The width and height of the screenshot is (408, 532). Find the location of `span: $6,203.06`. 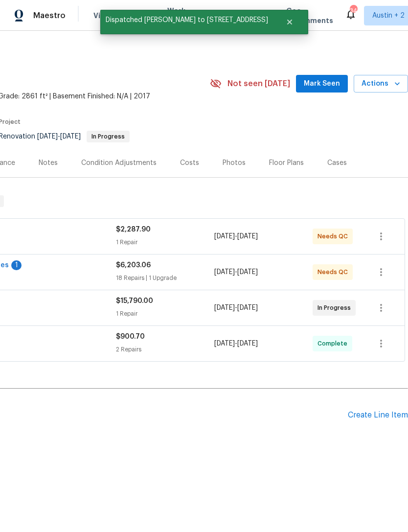

span: $6,203.06 is located at coordinates (133, 265).